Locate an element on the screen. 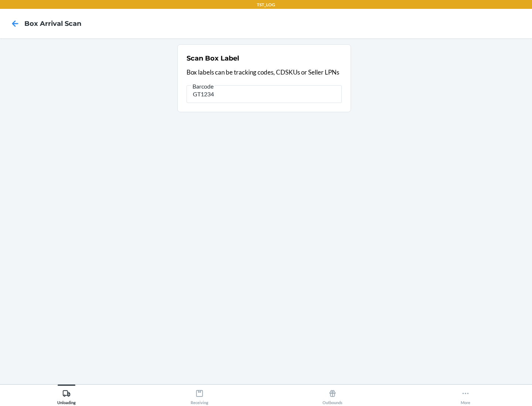 The image size is (532, 406). span: Barcode is located at coordinates (203, 86).